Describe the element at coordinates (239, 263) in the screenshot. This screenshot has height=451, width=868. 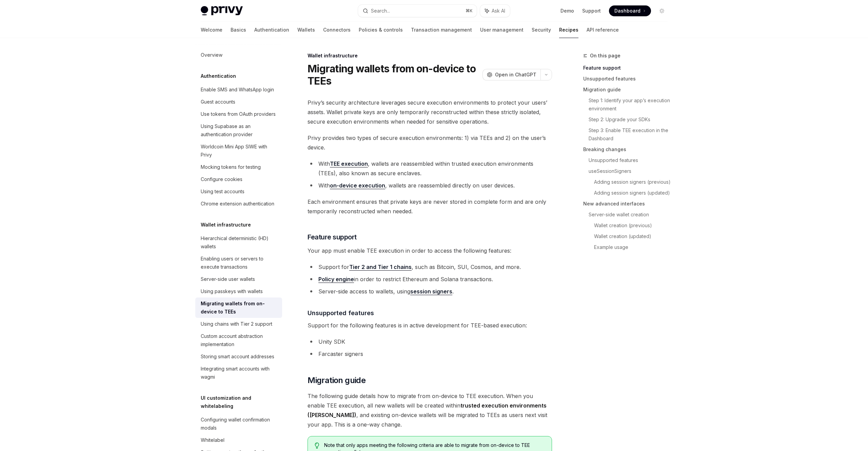
I see `a: Enabling users or servers to execute transactions` at that location.